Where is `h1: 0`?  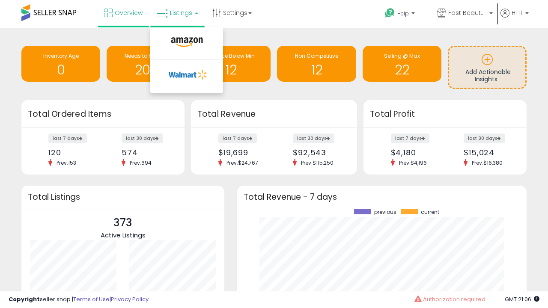
h1: 0 is located at coordinates (61, 70).